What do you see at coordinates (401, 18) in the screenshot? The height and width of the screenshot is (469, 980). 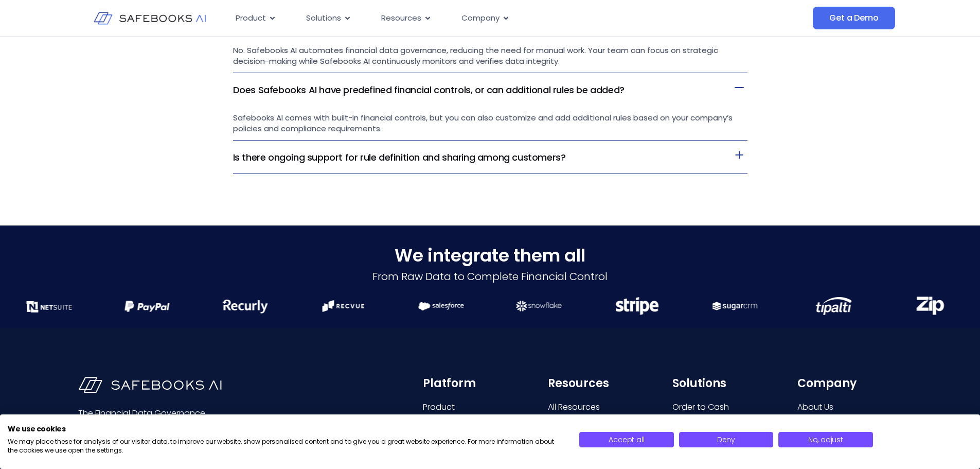 I see `span: Resources` at bounding box center [401, 18].